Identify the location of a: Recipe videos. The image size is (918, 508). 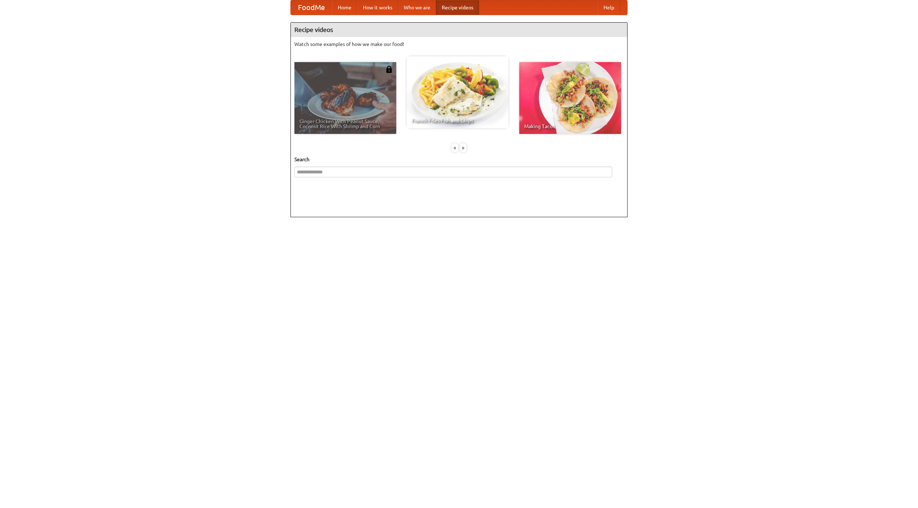
(458, 8).